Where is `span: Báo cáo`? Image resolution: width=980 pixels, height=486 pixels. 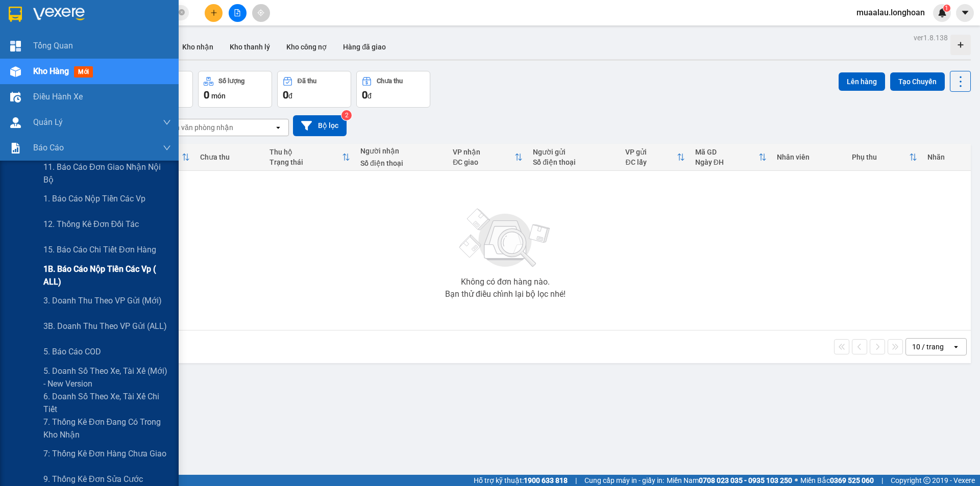 span: Báo cáo is located at coordinates (48, 148).